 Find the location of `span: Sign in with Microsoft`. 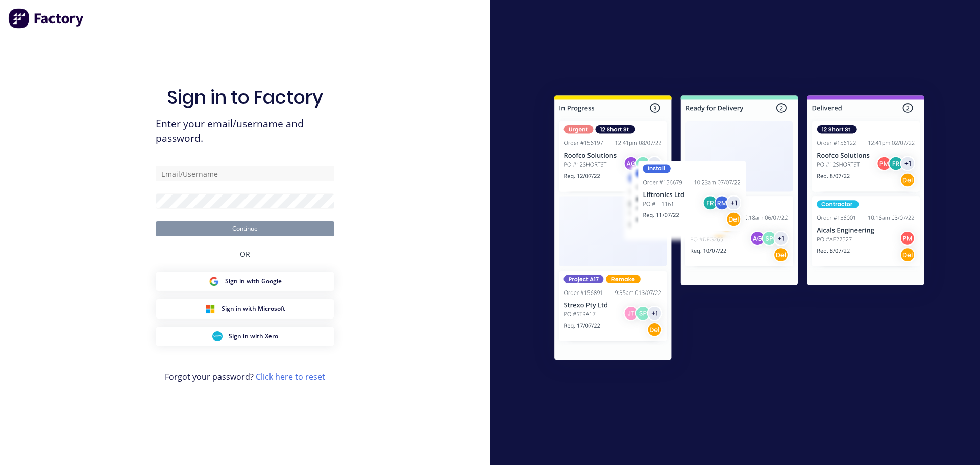

span: Sign in with Microsoft is located at coordinates (253, 309).